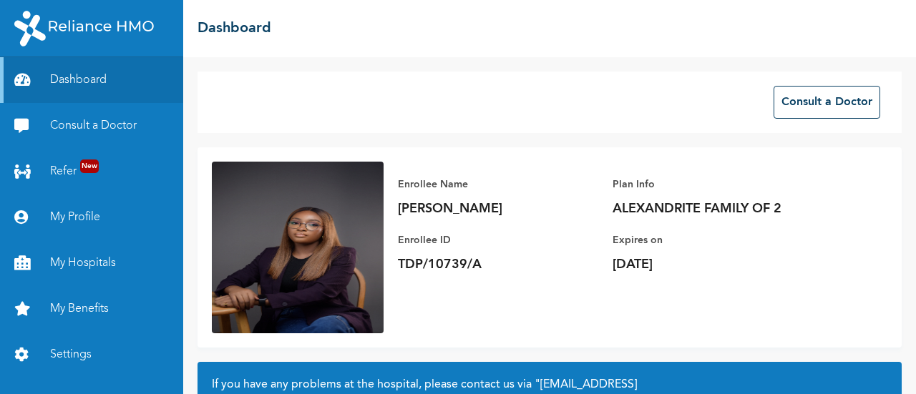 The image size is (916, 394). I want to click on h2: Dashboard, so click(234, 29).